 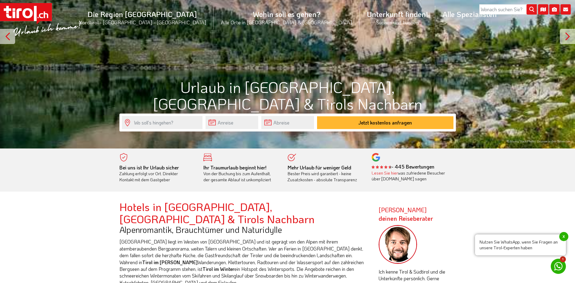 What do you see at coordinates (403, 166) in the screenshot?
I see `b: - 445 Bewertungen` at bounding box center [403, 166].